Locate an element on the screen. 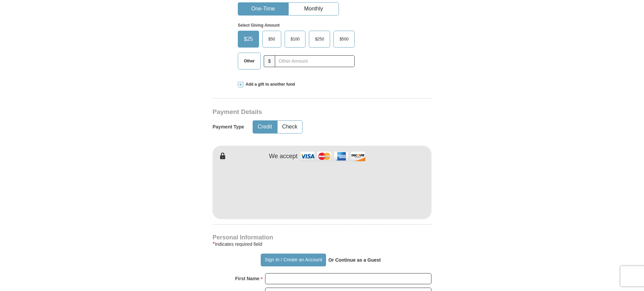 This screenshot has width=644, height=291. div: Indicates required field is located at coordinates (322, 244).